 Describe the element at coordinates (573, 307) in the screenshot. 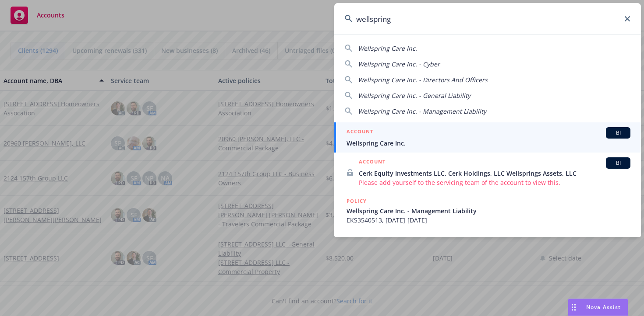

I see `div: Drag to move` at that location.